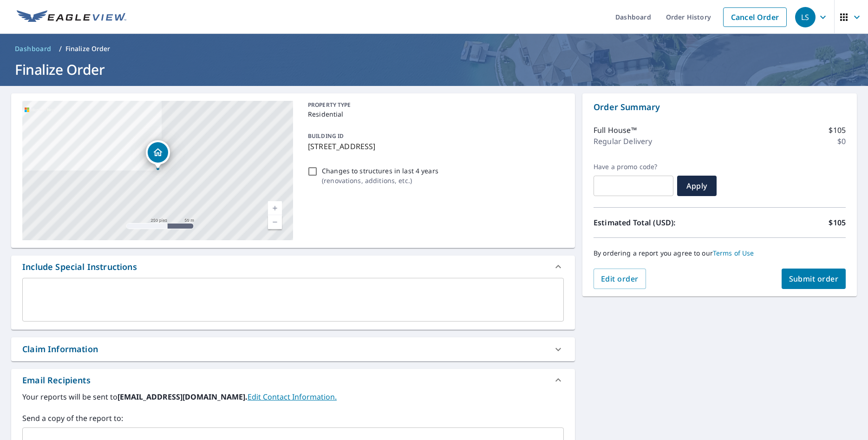 The height and width of the screenshot is (440, 868). Describe the element at coordinates (719, 107) in the screenshot. I see `p: Order Summary` at that location.